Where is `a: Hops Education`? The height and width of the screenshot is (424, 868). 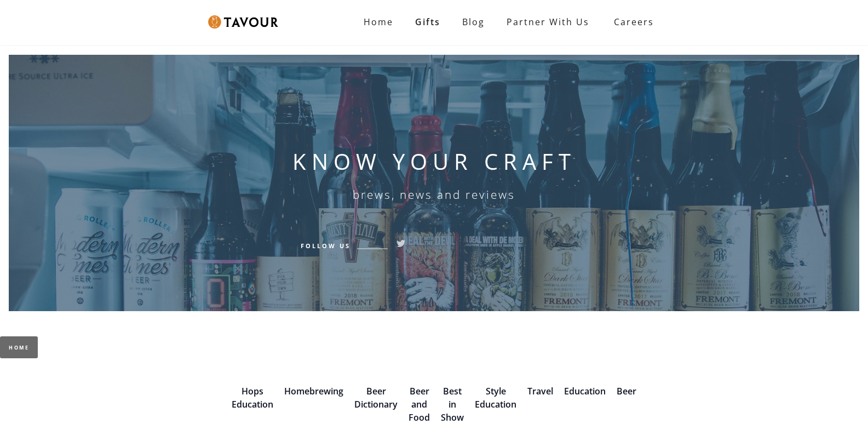 a: Hops Education is located at coordinates (253, 398).